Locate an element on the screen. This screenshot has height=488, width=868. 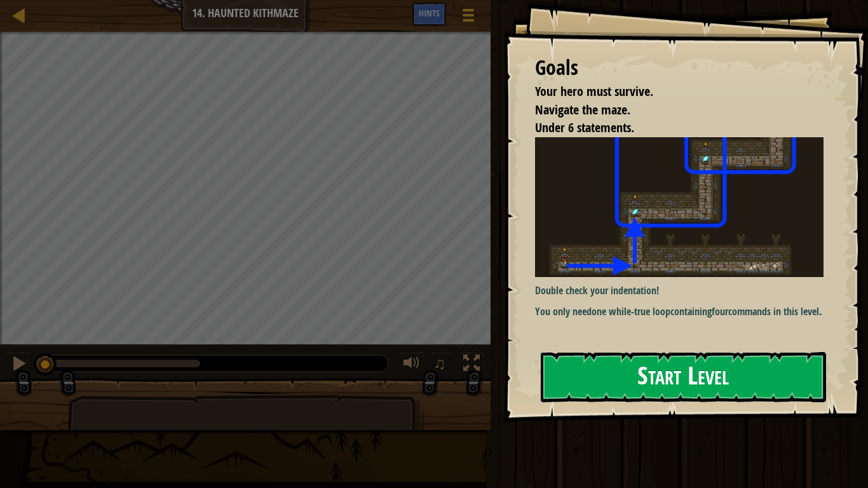
span: Hints is located at coordinates (429, 13).